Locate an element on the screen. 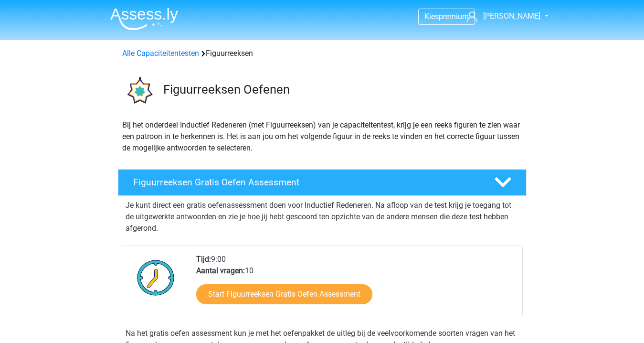  img: Klok is located at coordinates (156, 278).